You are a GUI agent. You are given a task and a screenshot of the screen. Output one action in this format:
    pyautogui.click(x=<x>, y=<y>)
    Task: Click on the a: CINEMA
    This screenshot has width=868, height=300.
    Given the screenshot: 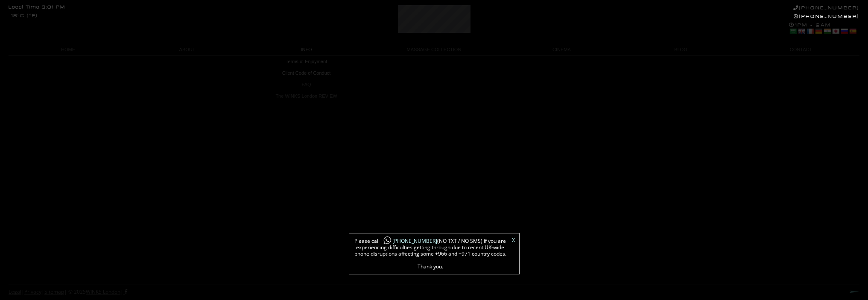 What is the action you would take?
    pyautogui.click(x=562, y=50)
    